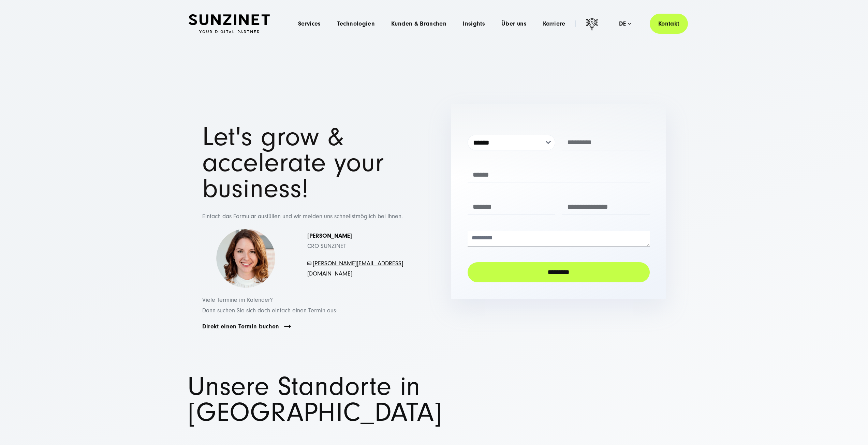  What do you see at coordinates (474, 24) in the screenshot?
I see `span: Insights` at bounding box center [474, 24].